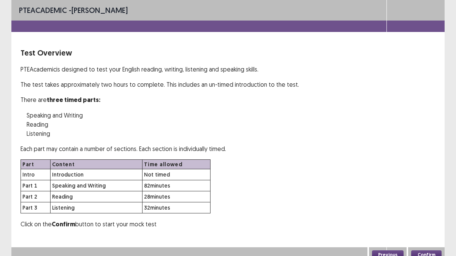 This screenshot has height=256, width=456. Describe the element at coordinates (228, 224) in the screenshot. I see `p: Click on the button to start your mock test` at that location.